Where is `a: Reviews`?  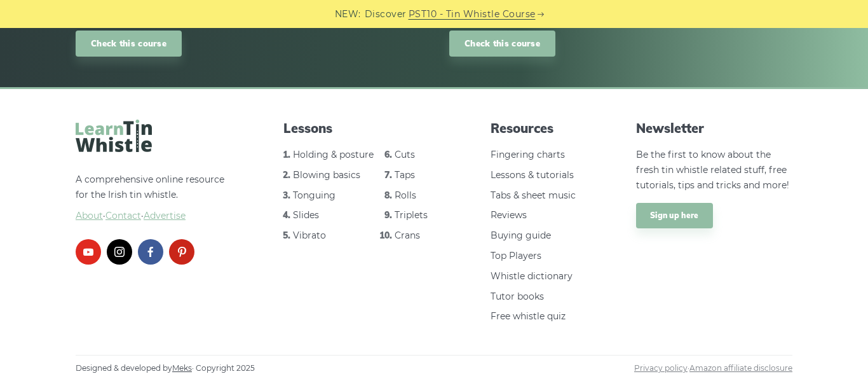 a: Reviews is located at coordinates (508, 215).